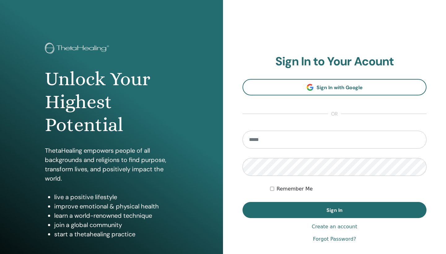  What do you see at coordinates (334, 239) in the screenshot?
I see `a: Forgot Password?` at bounding box center [334, 239].